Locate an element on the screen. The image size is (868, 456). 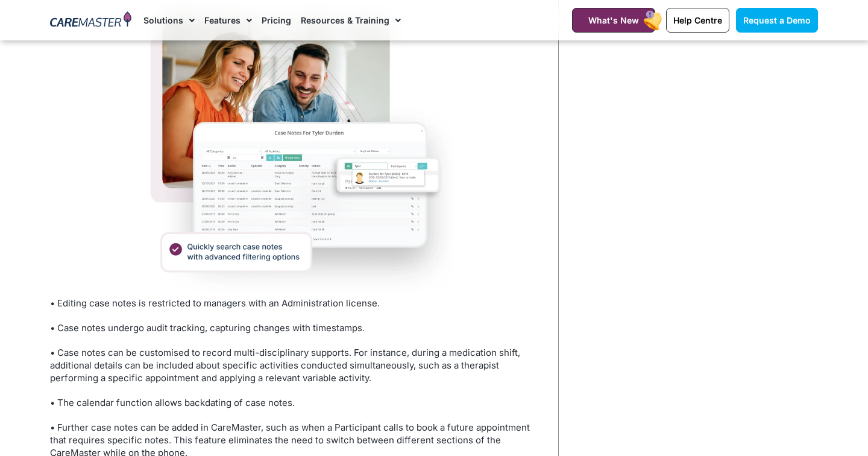
p: • Case notes undergo audit tracking, capturing changes with timestamps. is located at coordinates (298, 328).